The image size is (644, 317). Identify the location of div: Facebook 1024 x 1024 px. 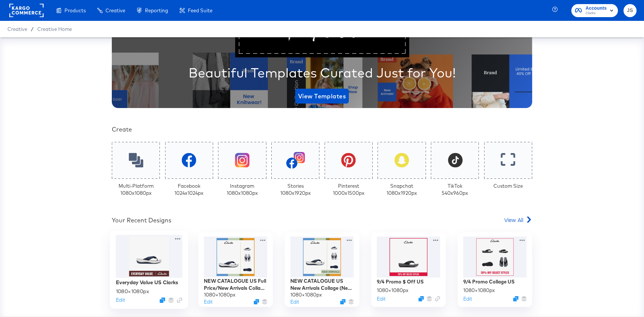
(189, 189).